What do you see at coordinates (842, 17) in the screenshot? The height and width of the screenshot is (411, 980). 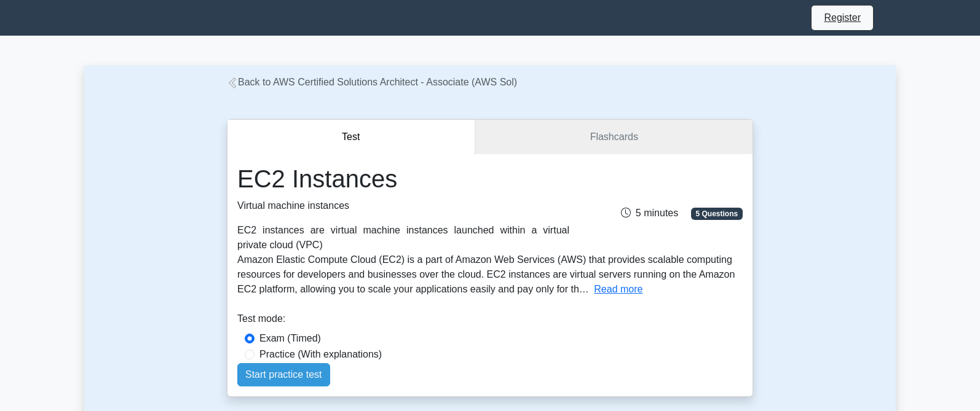 I see `a: Register` at bounding box center [842, 17].